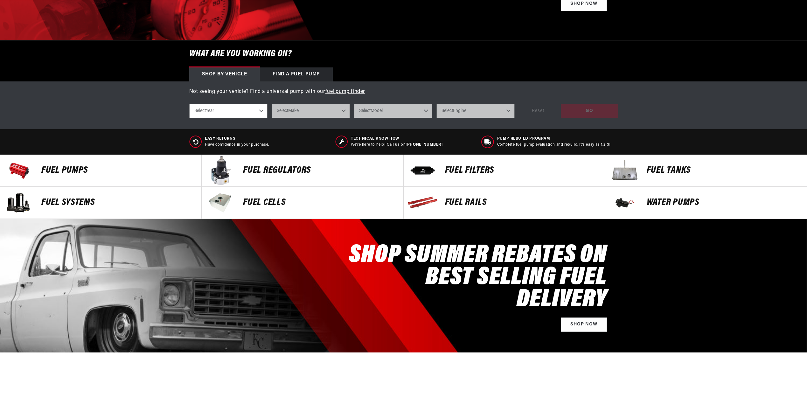 This screenshot has height=404, width=807. Describe the element at coordinates (303, 171) in the screenshot. I see `a: FUEL REGULATORS FUEL REGULATORS` at that location.